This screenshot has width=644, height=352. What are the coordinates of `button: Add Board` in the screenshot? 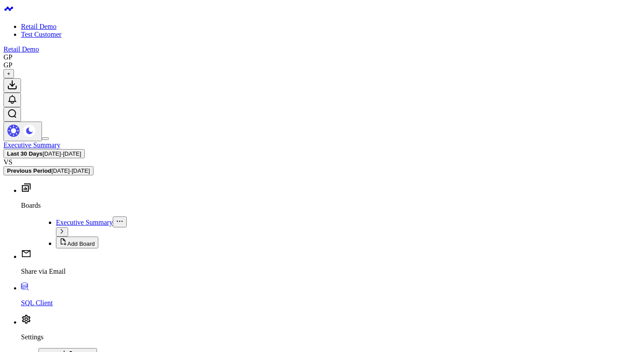 It's located at (77, 243).